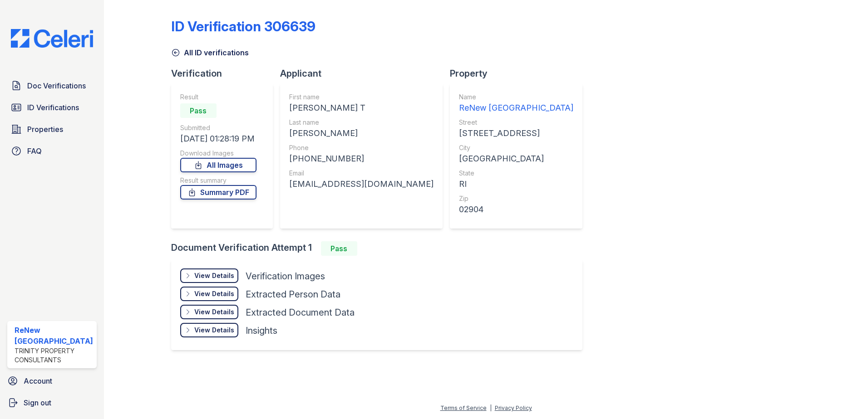 The image size is (868, 419). I want to click on div: Extracted Document Data, so click(300, 312).